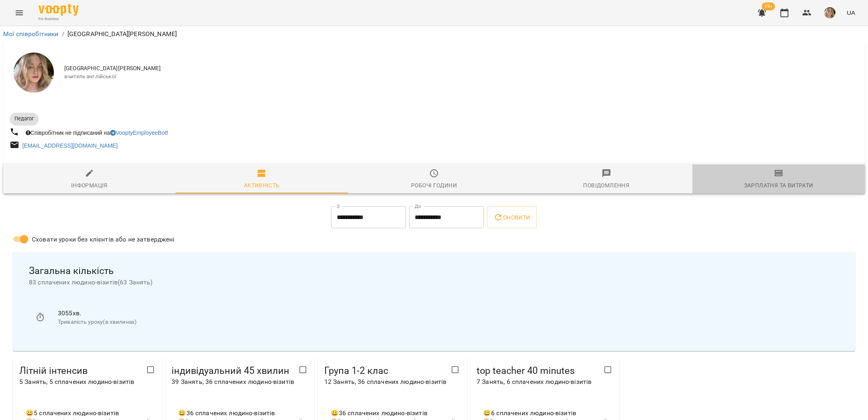 This screenshot has width=868, height=420. I want to click on img: Ірина Кінах, so click(33, 72).